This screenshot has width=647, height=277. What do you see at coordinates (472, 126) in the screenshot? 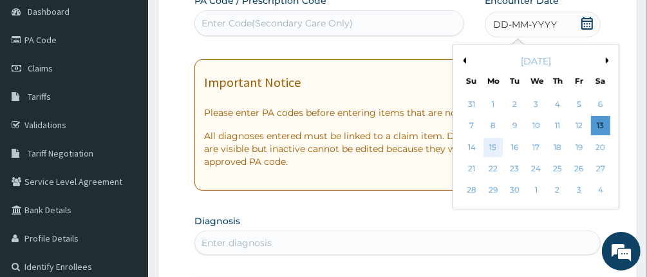
I see `div: Choose Sunday, September 7th, 2025` at bounding box center [472, 126].